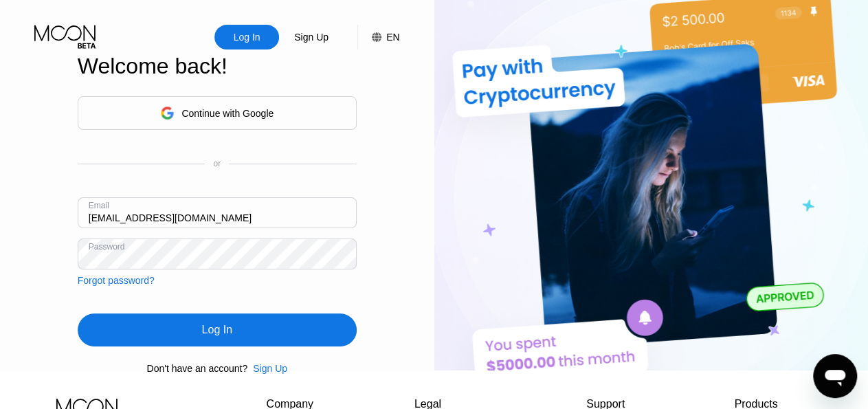  Describe the element at coordinates (217, 66) in the screenshot. I see `div: Welcome back!` at that location.